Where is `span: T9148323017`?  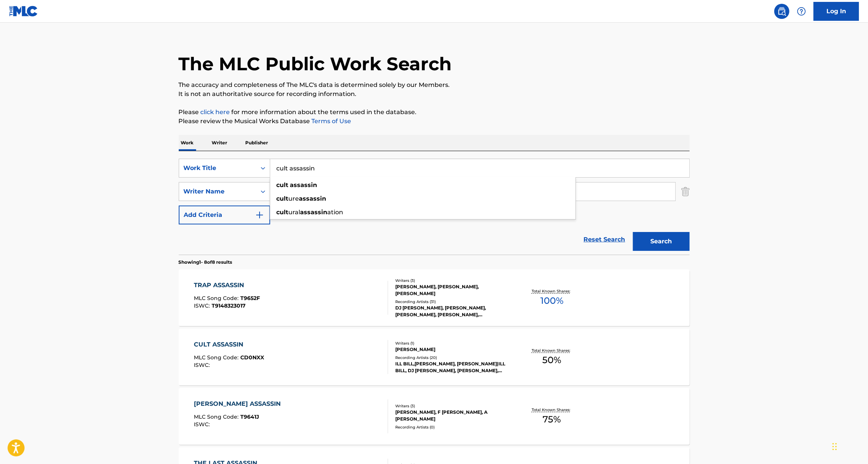 span: T9148323017 is located at coordinates (229, 306).